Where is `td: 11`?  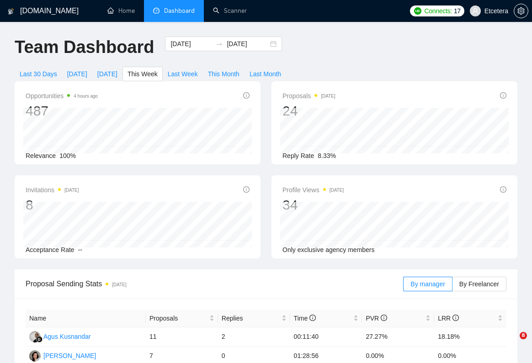 td: 11 is located at coordinates (182, 337).